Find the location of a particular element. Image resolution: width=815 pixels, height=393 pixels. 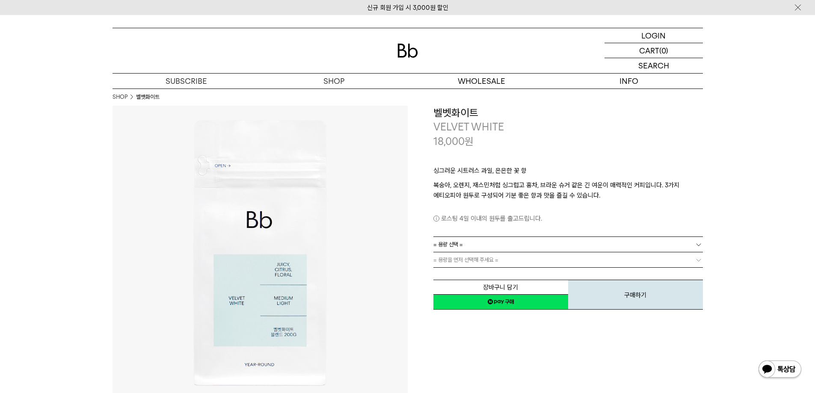

p: CART is located at coordinates (649, 51).